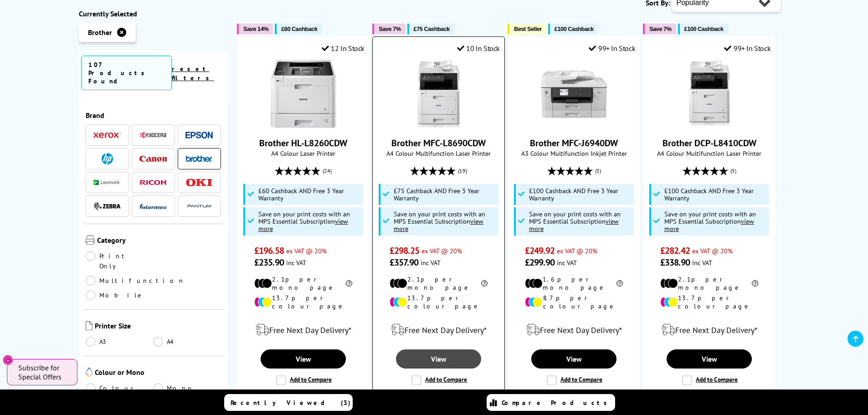  What do you see at coordinates (192, 73) in the screenshot?
I see `a: reset filters` at bounding box center [192, 73].